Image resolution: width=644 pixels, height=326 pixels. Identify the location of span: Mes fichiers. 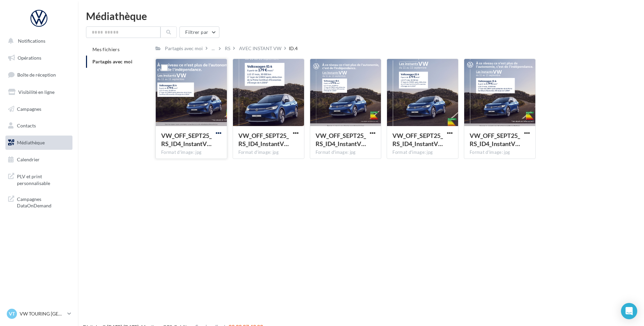
(106, 49).